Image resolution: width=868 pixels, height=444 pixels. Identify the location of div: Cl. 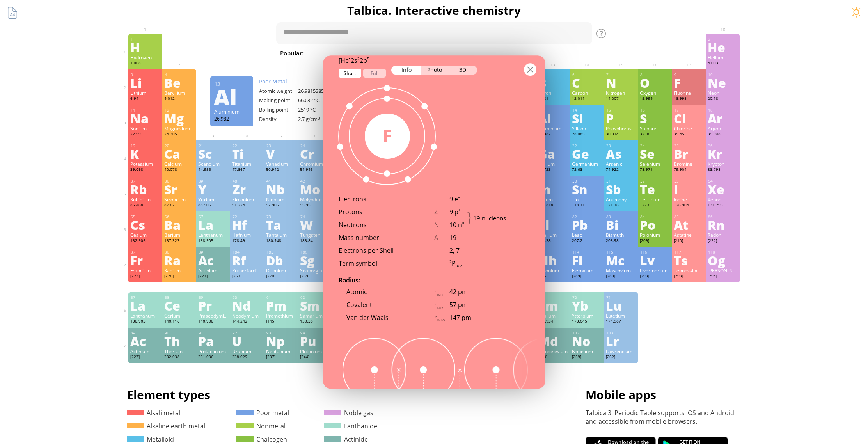
(688, 119).